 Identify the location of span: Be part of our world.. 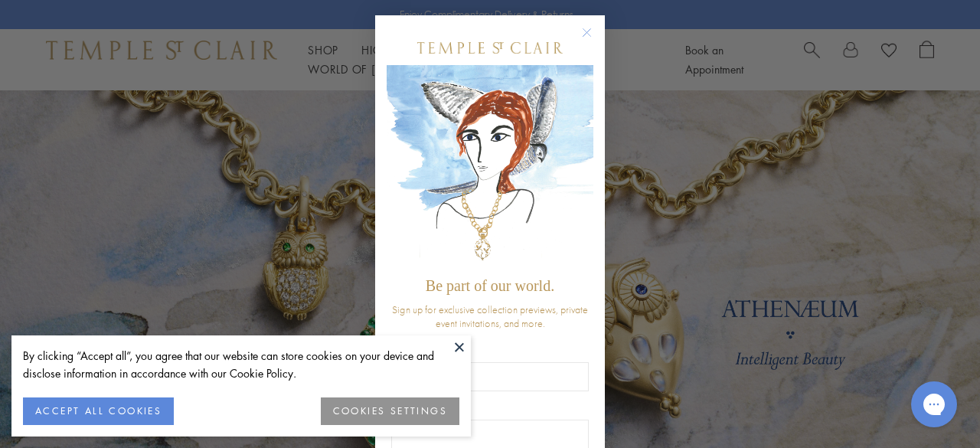
(490, 285).